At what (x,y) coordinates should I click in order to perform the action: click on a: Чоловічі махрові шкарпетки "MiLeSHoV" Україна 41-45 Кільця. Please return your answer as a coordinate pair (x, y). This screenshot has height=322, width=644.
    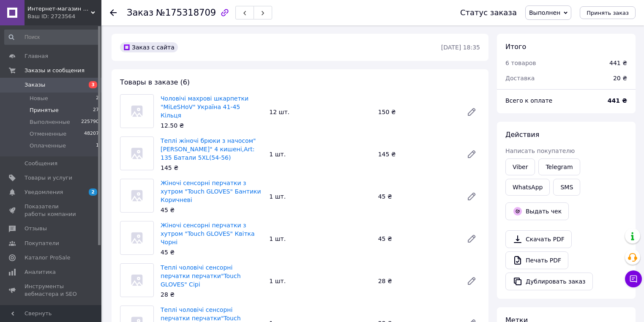
    Looking at the image, I should click on (205, 107).